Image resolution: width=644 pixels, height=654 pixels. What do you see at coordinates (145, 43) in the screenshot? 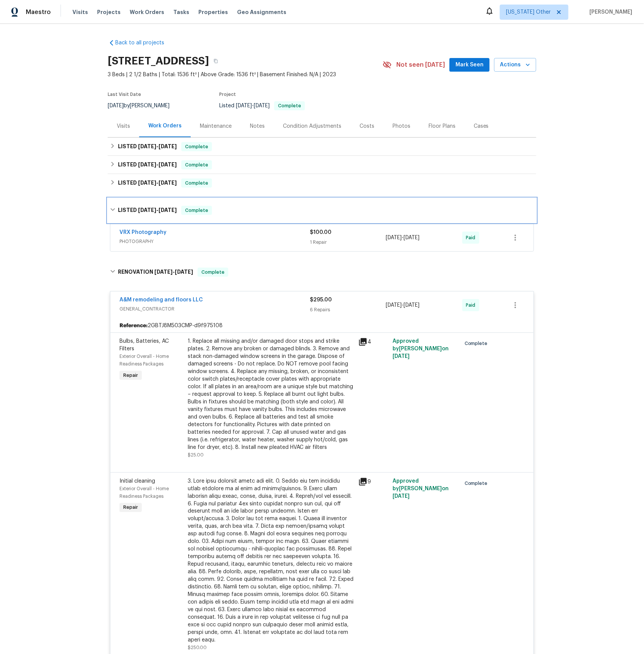
I see `a: Back to all projects` at bounding box center [145, 43].